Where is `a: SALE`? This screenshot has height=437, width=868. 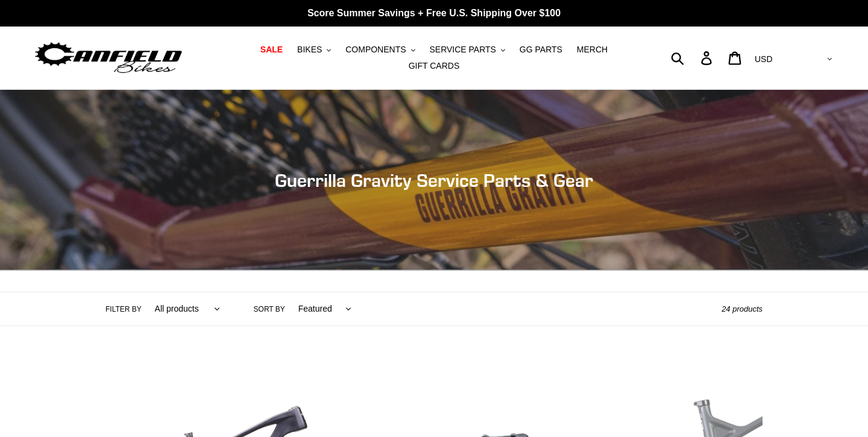 a: SALE is located at coordinates (272, 50).